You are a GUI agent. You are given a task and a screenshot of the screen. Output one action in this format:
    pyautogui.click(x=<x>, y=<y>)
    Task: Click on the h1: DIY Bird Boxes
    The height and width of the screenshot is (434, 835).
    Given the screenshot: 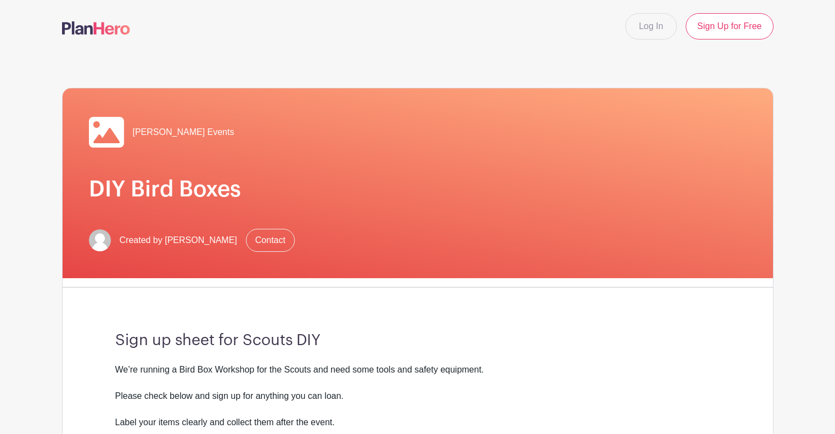 What is the action you would take?
    pyautogui.click(x=418, y=189)
    